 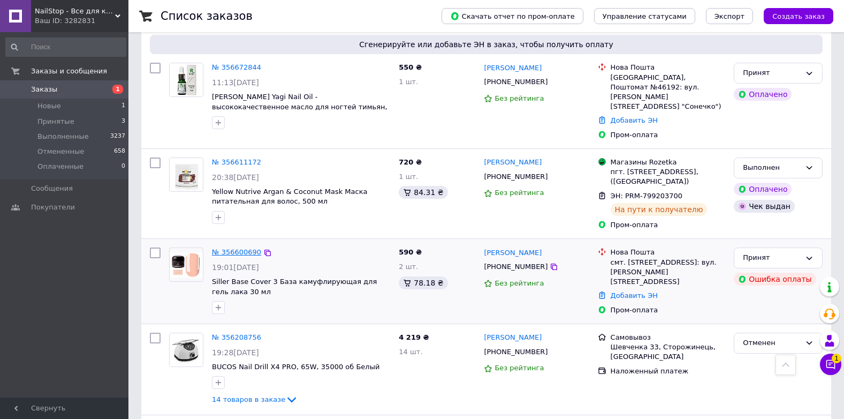 What do you see at coordinates (799, 16) in the screenshot?
I see `span: Создать заказ` at bounding box center [799, 16].